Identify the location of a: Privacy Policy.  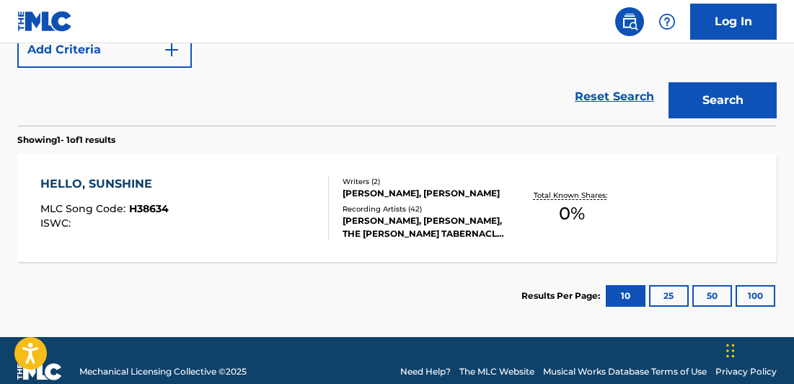
(746, 371).